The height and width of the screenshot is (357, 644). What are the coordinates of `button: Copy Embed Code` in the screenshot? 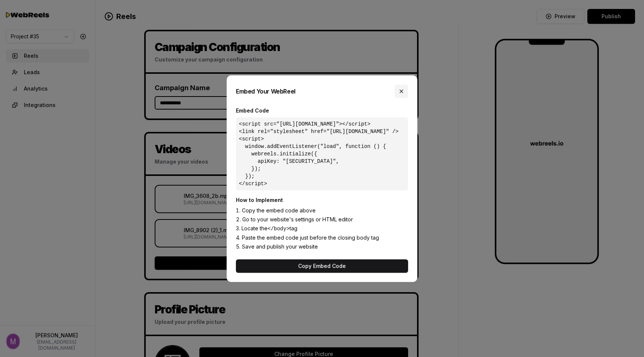 It's located at (322, 266).